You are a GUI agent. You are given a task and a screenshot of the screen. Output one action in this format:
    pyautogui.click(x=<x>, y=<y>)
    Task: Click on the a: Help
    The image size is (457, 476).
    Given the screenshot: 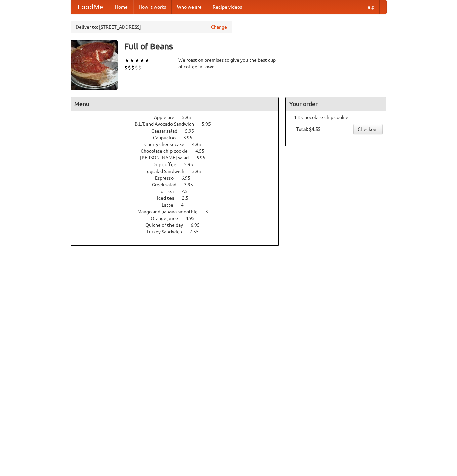 What is the action you would take?
    pyautogui.click(x=370, y=7)
    